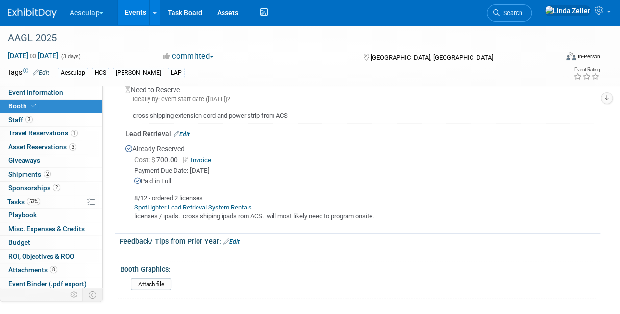 This screenshot has width=620, height=314. I want to click on a: Booth, so click(52, 106).